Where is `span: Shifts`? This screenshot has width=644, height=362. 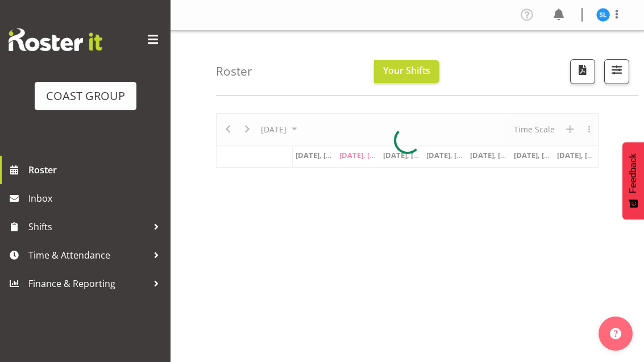
span: Shifts is located at coordinates (88, 227).